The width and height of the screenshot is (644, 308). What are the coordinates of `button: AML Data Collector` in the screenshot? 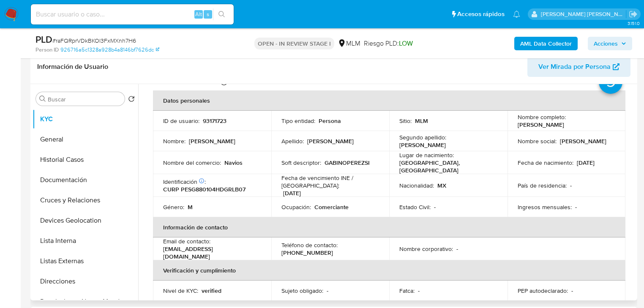 It's located at (545, 43).